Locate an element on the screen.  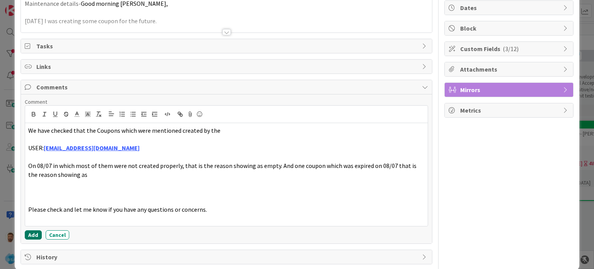
span: Comment is located at coordinates (36, 102).